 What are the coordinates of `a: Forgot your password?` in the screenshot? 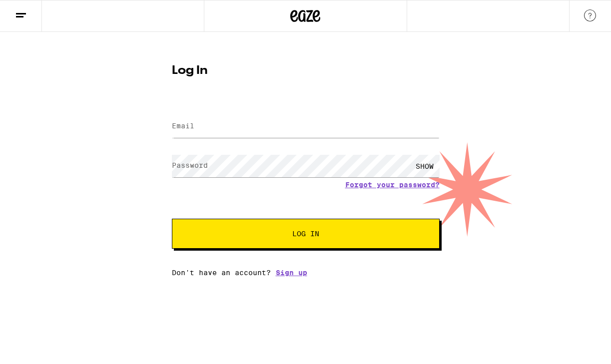 It's located at (392, 185).